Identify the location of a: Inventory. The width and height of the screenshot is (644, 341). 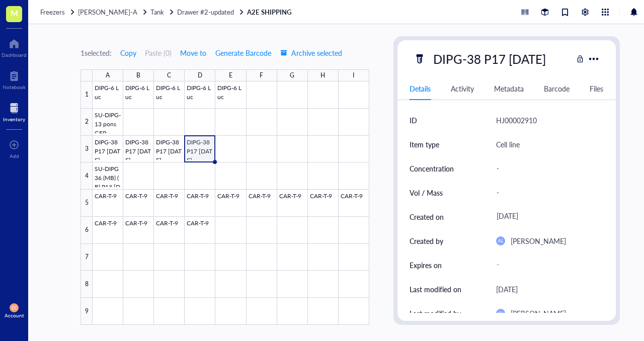
(14, 111).